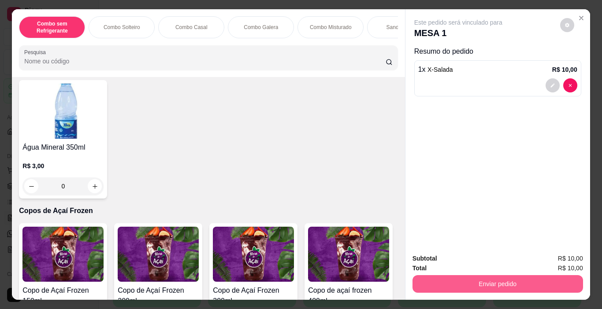  Describe the element at coordinates (205, 61) in the screenshot. I see `input: Pesquisa` at that location.